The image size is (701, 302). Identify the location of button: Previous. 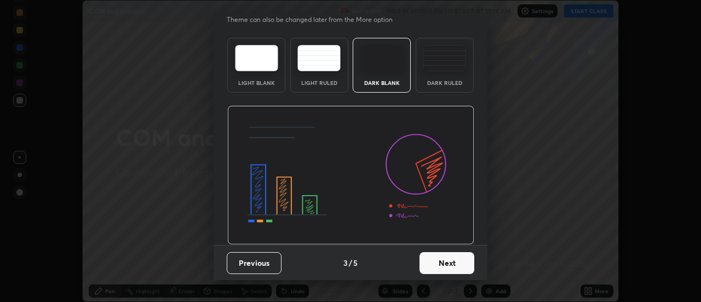
(254, 263).